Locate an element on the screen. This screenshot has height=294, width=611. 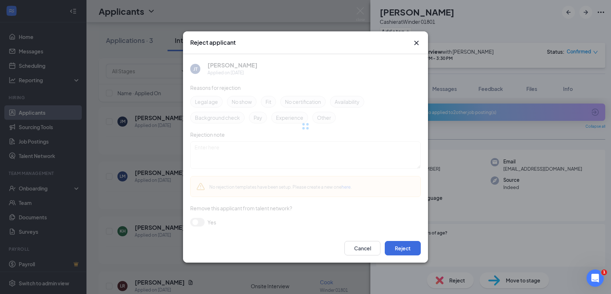
button: Cancel is located at coordinates (362, 248).